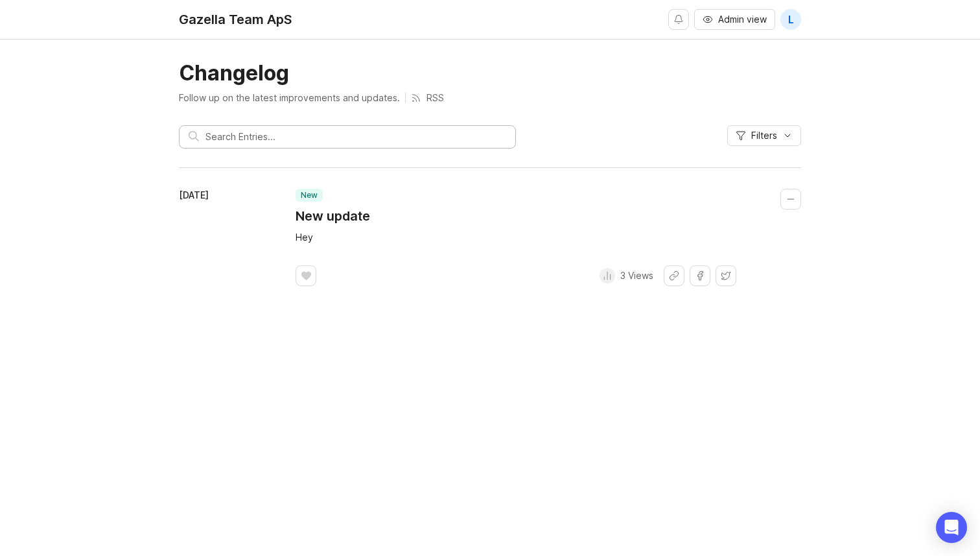 The width and height of the screenshot is (980, 556). I want to click on p: RSS, so click(435, 98).